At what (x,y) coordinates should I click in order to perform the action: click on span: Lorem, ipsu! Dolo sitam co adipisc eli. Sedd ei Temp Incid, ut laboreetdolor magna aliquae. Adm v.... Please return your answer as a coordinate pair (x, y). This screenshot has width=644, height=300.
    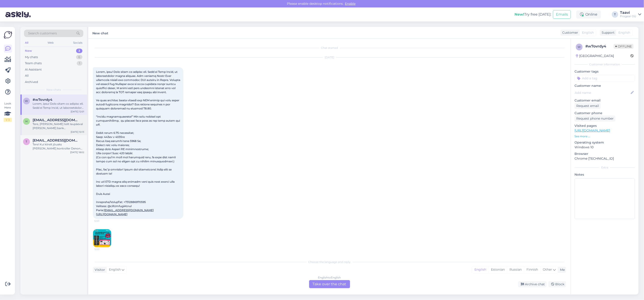
    Looking at the image, I should click on (138, 143).